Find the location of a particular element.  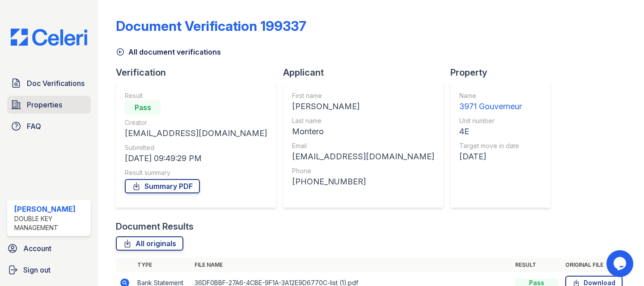

div: Name is located at coordinates (491, 96).